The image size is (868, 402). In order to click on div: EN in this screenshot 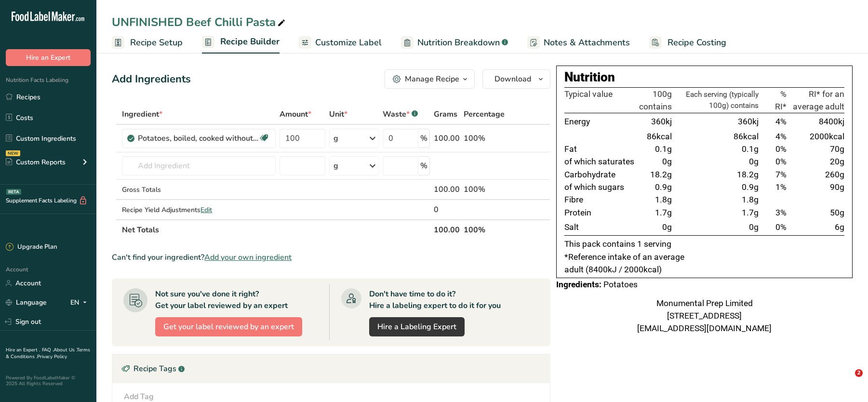, I will do `click(81, 303)`.